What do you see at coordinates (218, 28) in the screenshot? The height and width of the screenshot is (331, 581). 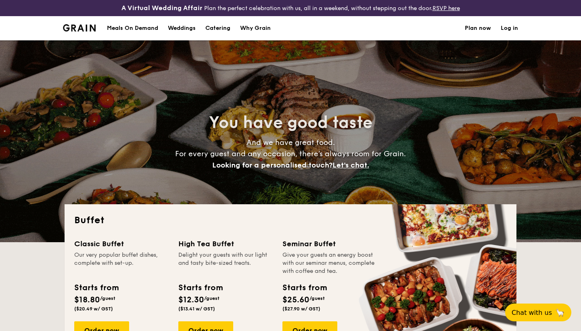 I see `h1: Catering` at bounding box center [218, 28].